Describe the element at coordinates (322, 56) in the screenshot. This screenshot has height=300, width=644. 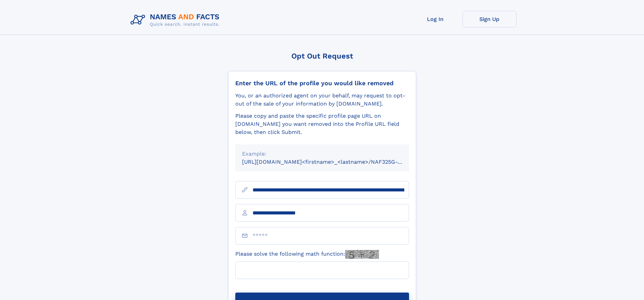
I see `div: Opt Out Request` at that location.